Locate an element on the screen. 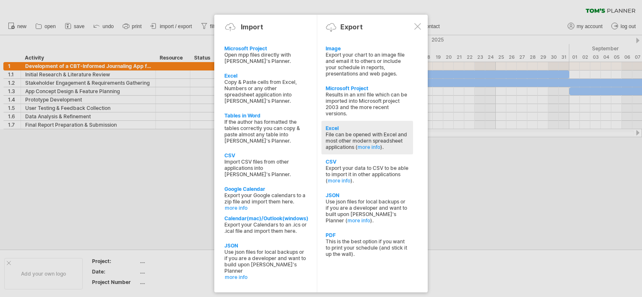 This screenshot has width=642, height=297. div: File can be opened with Excel and most other modern spreadsheet applications ( ). is located at coordinates (367, 141).